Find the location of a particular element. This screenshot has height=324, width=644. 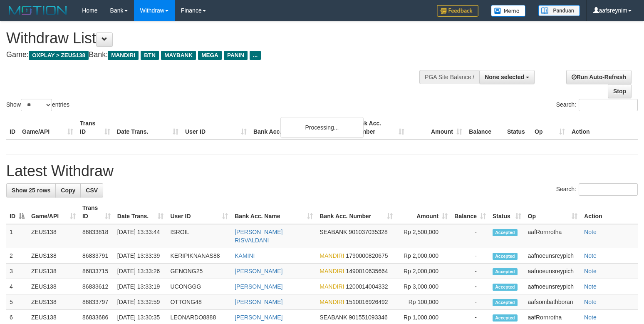

a: Run Auto-Refresh is located at coordinates (598, 77).